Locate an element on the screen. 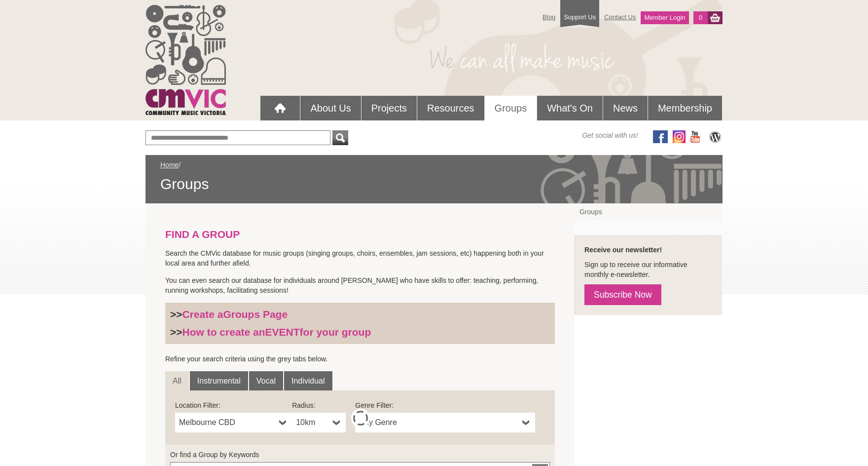 This screenshot has height=466, width=868. a: 0 is located at coordinates (700, 18).